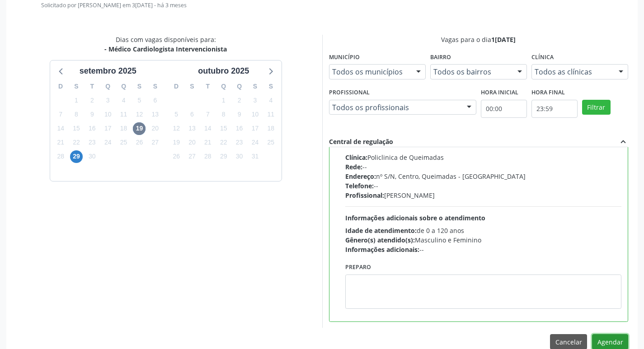 This screenshot has height=349, width=644. Describe the element at coordinates (76, 100) in the screenshot. I see `span: segunda-feira, 1 de setembro de 2025` at that location.